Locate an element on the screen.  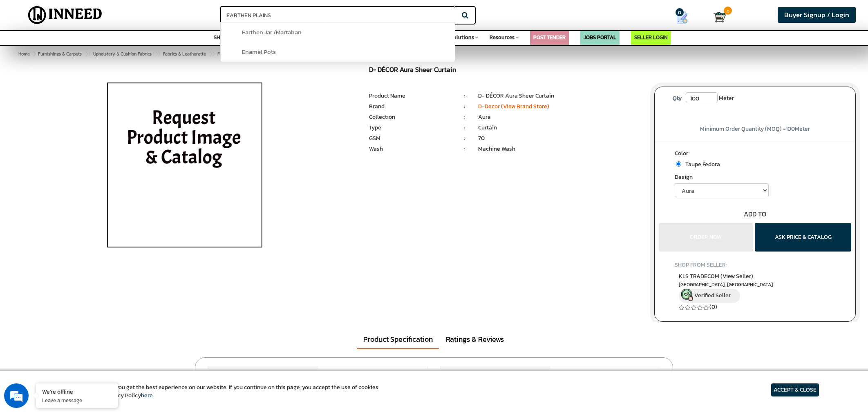
article: ACCEPT & CLOSE is located at coordinates (794, 390).